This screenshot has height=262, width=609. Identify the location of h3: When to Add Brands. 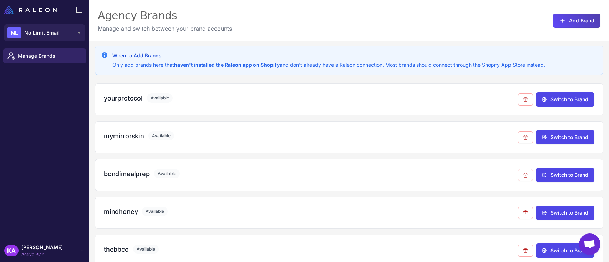
(328, 56).